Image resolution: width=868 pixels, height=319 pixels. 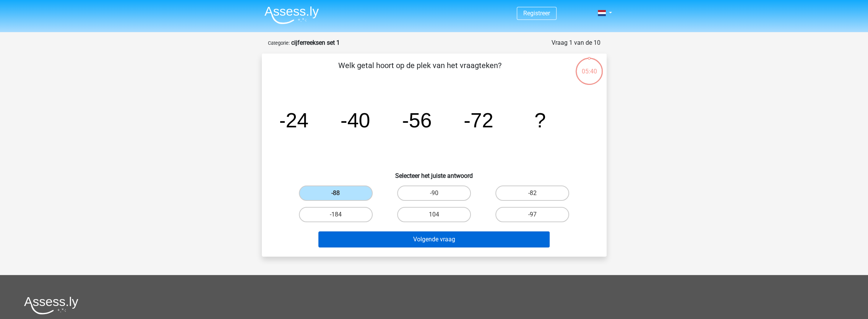 I want to click on label: -82, so click(x=532, y=193).